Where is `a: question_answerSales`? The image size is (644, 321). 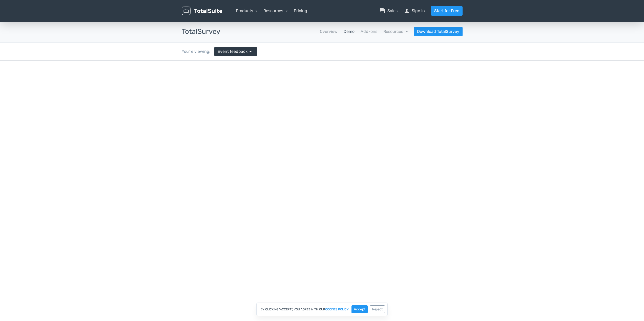
a: question_answerSales is located at coordinates (389, 11).